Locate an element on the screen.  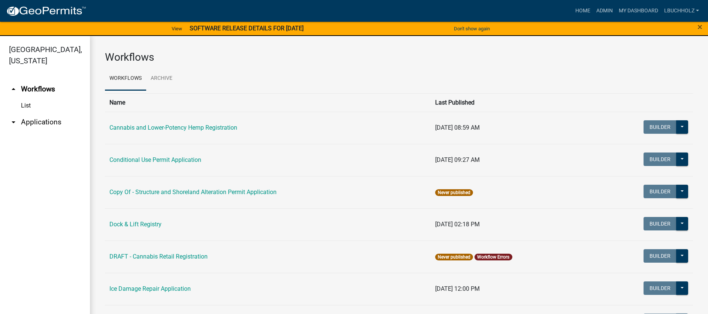
th: Name is located at coordinates (267, 102).